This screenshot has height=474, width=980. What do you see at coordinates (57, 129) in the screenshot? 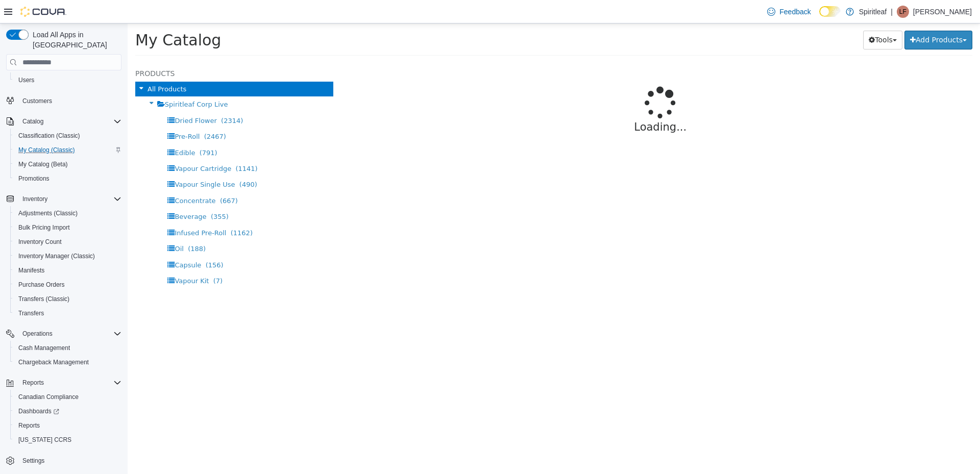
I see `span: Edible` at bounding box center [57, 129].